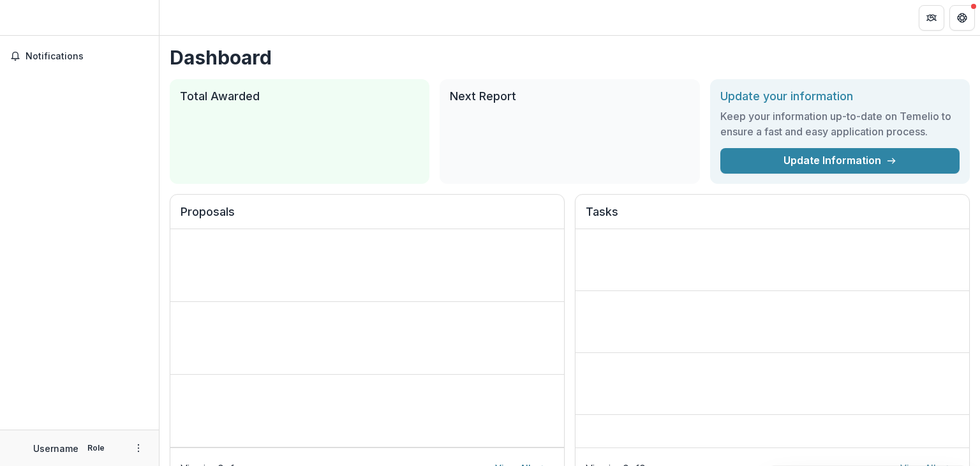  Describe the element at coordinates (839, 96) in the screenshot. I see `h2: Update your information` at that location.